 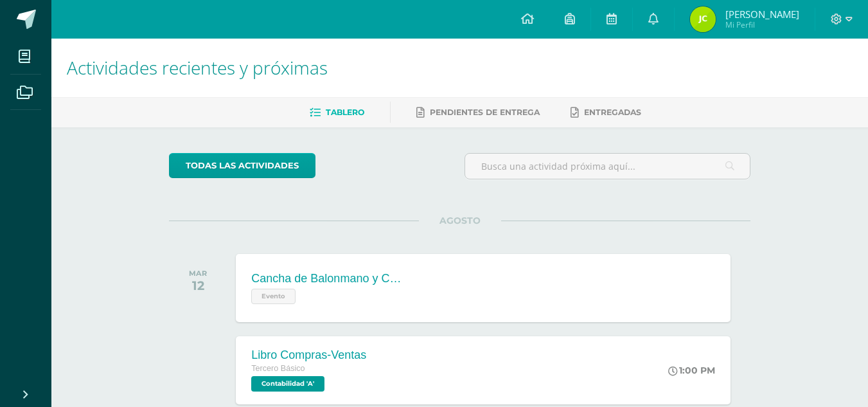 What do you see at coordinates (345, 112) in the screenshot?
I see `span: Tablero` at bounding box center [345, 112].